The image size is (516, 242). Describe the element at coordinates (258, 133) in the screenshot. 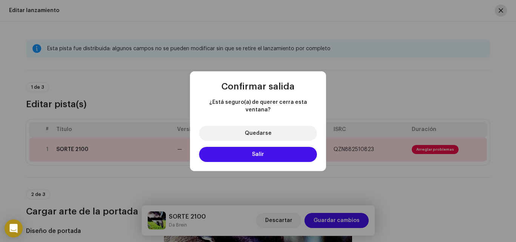

I see `button: Quedarse` at that location.